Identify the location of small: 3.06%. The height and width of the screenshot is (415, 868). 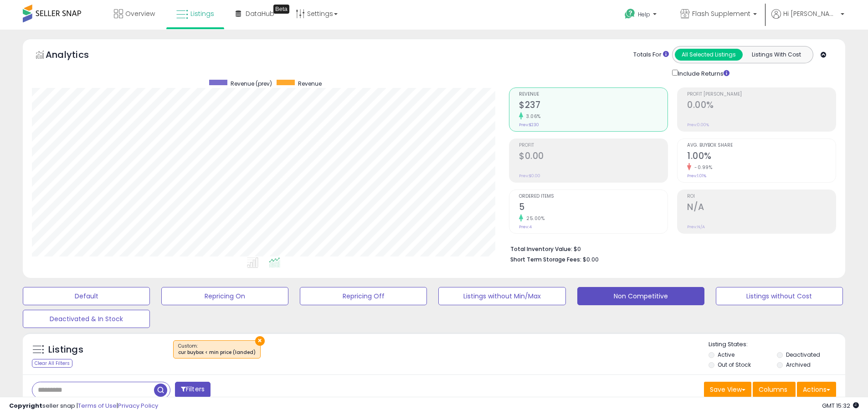
(532, 116).